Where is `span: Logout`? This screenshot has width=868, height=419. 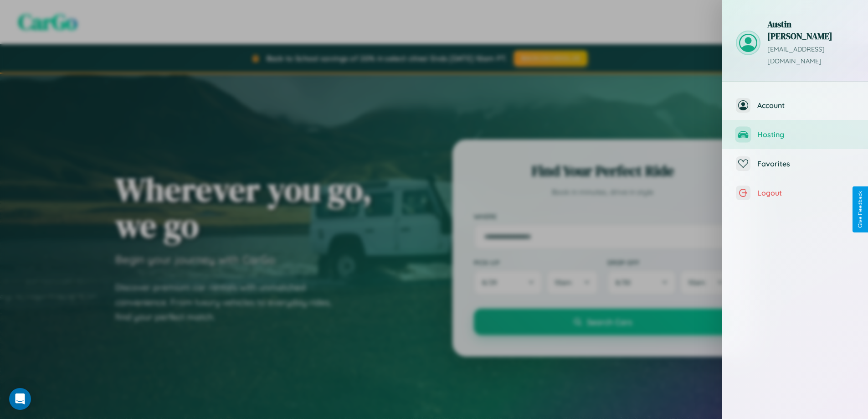 span: Logout is located at coordinates (806, 193).